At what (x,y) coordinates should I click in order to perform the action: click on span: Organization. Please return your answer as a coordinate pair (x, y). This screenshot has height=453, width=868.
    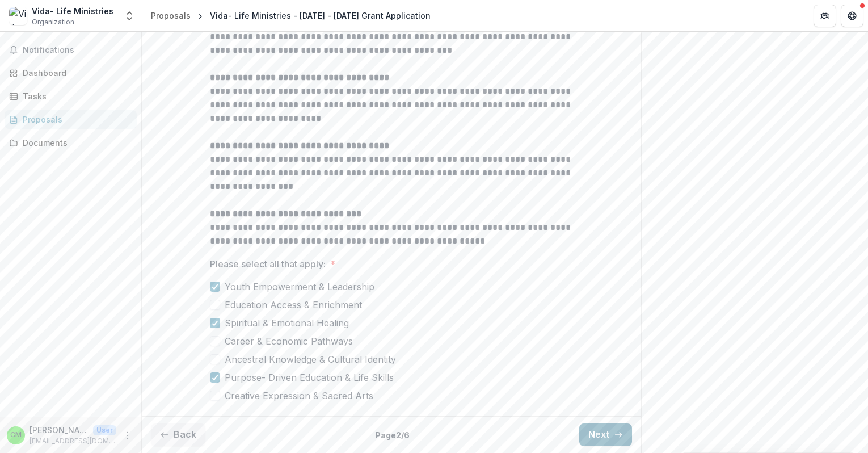
    Looking at the image, I should click on (53, 22).